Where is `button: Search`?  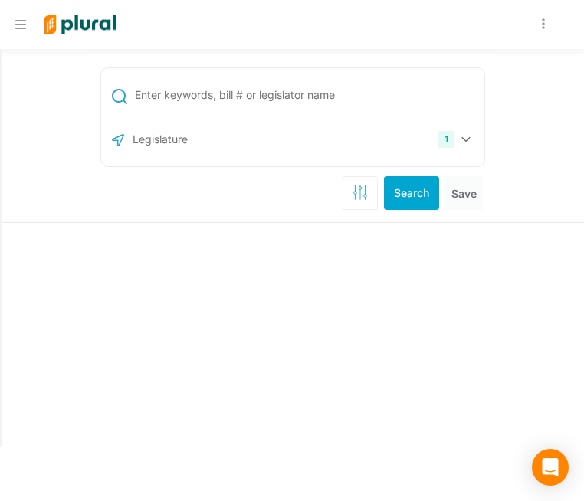 button: Search is located at coordinates (412, 193).